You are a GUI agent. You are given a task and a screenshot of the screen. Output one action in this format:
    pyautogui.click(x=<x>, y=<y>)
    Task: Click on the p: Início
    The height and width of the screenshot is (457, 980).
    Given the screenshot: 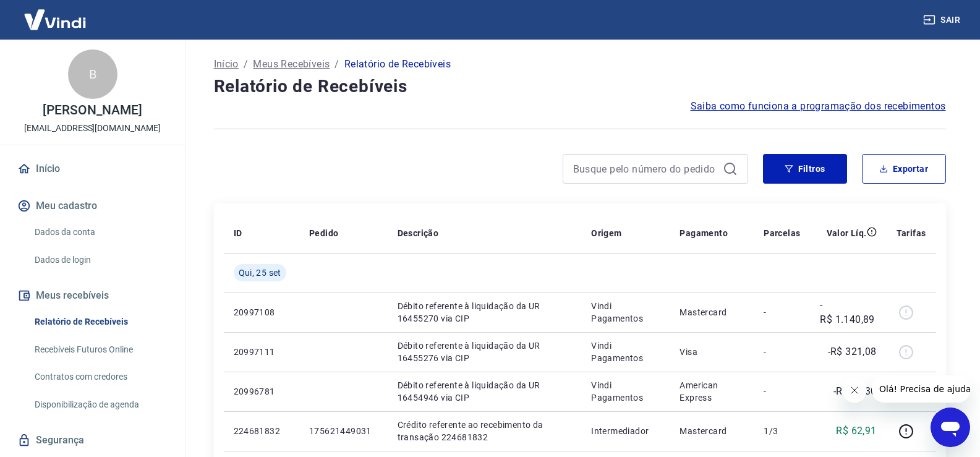 What is the action you would take?
    pyautogui.click(x=226, y=64)
    